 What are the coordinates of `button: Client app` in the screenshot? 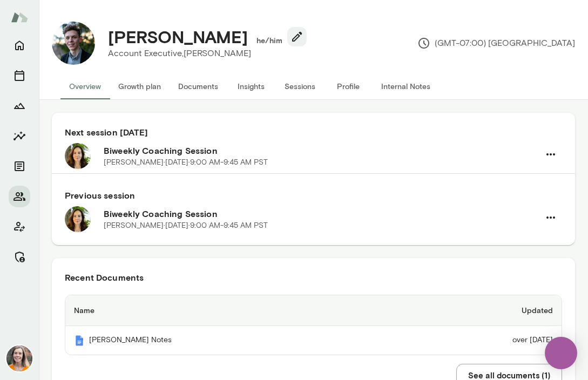 It's located at (19, 227).